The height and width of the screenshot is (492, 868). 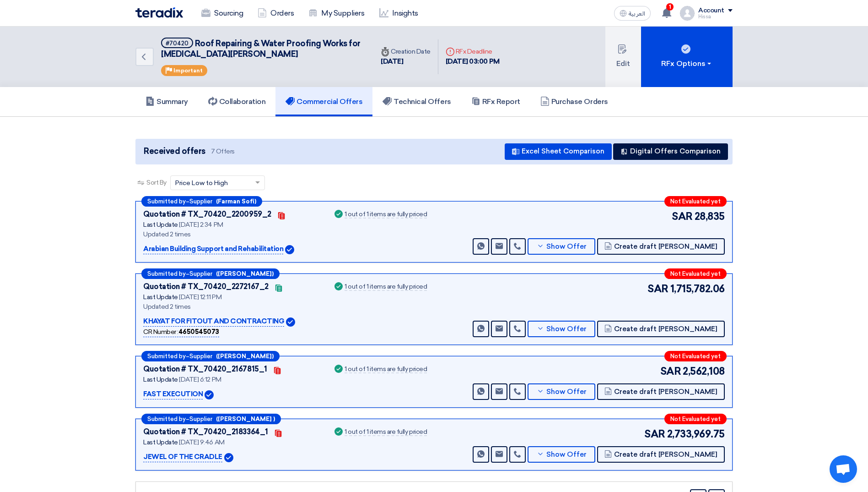 What do you see at coordinates (405, 52) in the screenshot?
I see `div: Creation Date` at bounding box center [405, 52].